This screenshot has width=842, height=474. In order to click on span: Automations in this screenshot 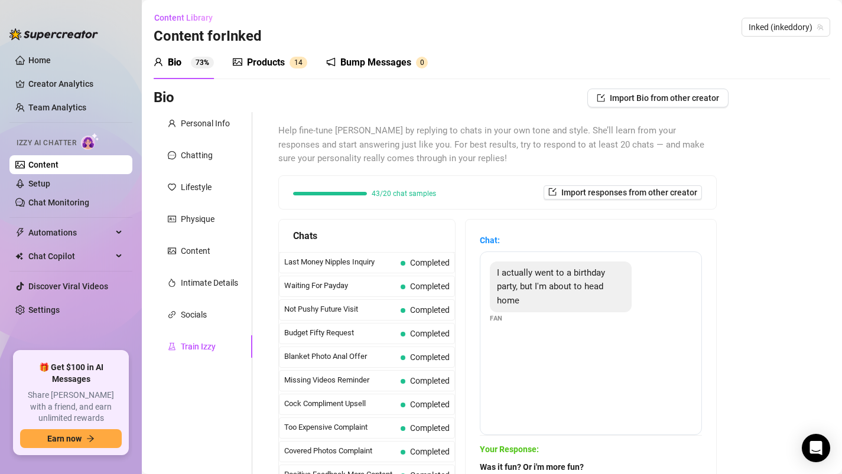, I will do `click(70, 233)`.